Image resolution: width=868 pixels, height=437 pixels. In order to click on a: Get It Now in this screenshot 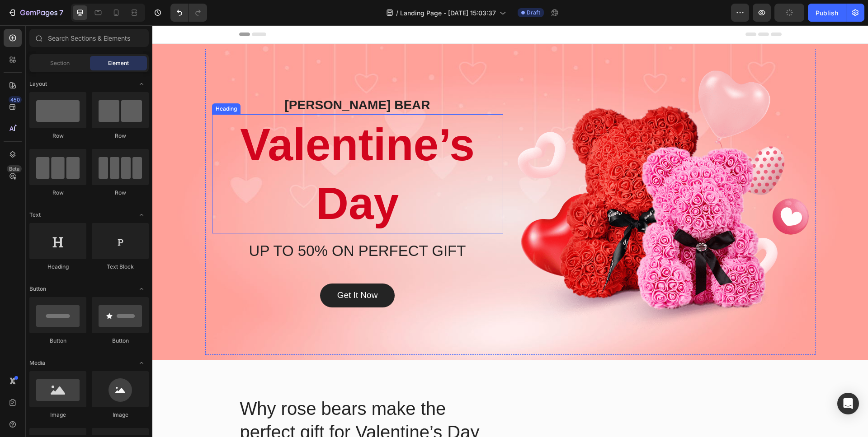, I will do `click(205, 270)`.